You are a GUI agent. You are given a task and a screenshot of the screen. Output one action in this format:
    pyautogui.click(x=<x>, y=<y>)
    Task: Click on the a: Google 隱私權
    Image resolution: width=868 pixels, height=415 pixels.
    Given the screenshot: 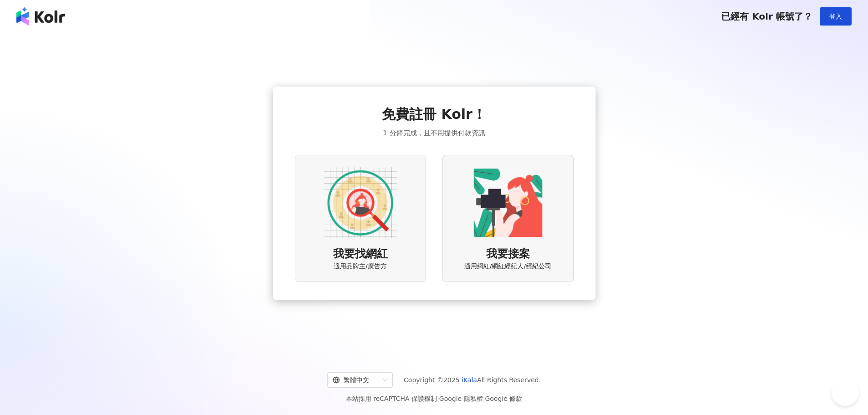 What is the action you would take?
    pyautogui.click(x=461, y=399)
    